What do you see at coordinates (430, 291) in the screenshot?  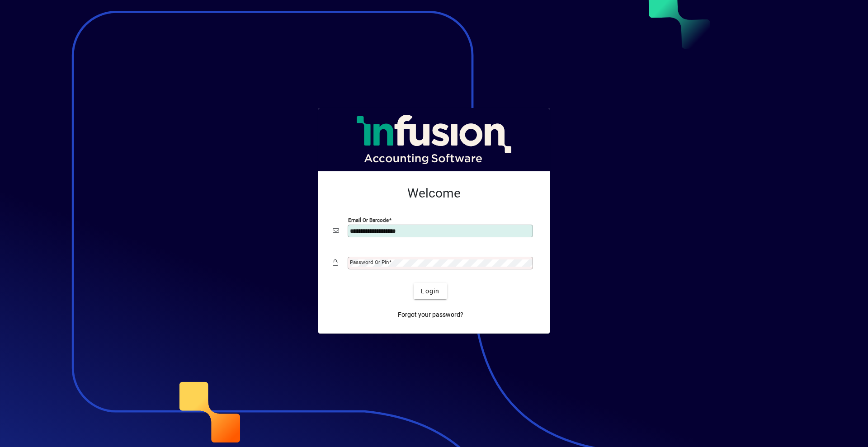 I see `button: Login` at bounding box center [430, 291].